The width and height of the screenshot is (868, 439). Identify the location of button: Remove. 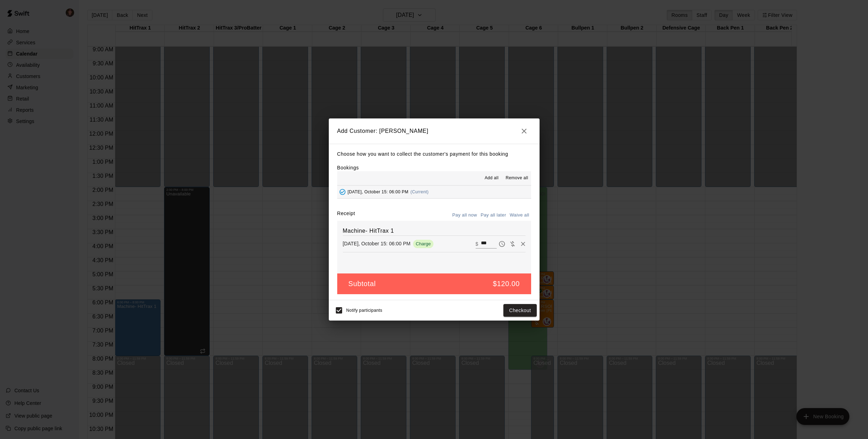
(523, 244).